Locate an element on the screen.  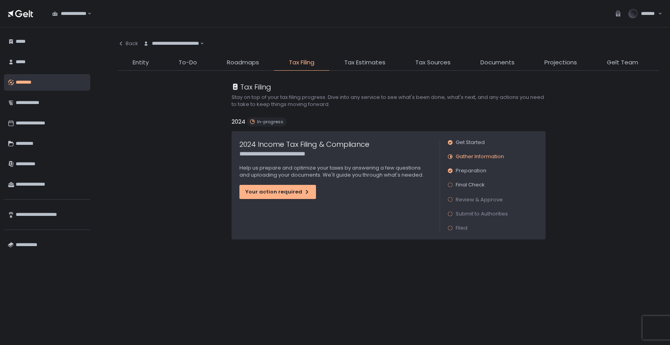
span: Projections is located at coordinates (560, 62).